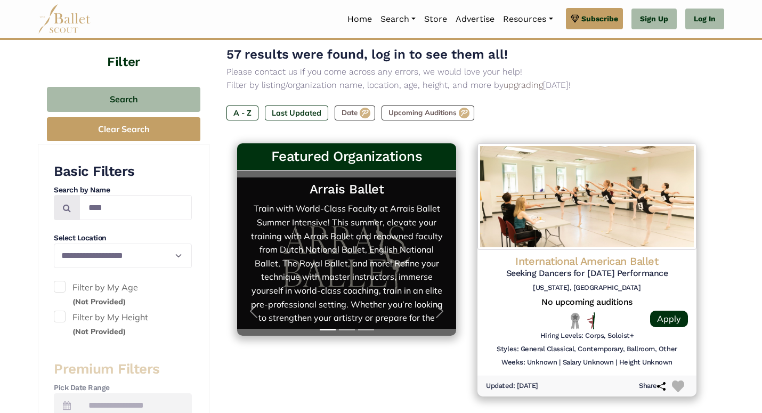  Describe the element at coordinates (587, 336) in the screenshot. I see `h6: Hiring Levels: Corps, Soloist+` at that location.